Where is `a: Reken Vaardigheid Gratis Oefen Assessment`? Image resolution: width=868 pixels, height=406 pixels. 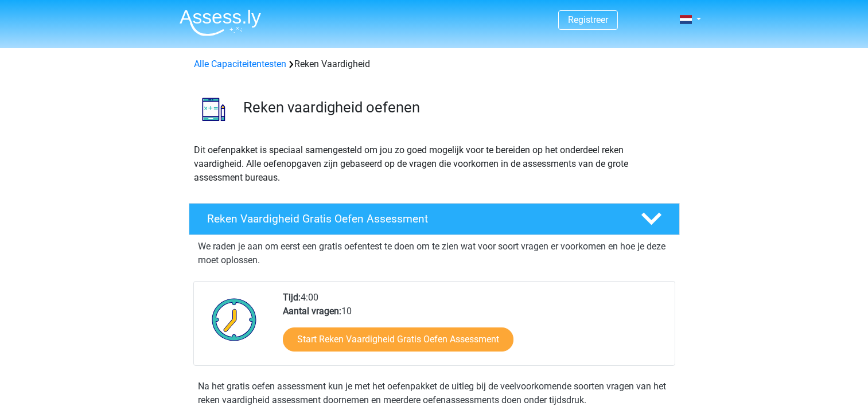
a: Reken Vaardigheid Gratis Oefen Assessment is located at coordinates (434, 219).